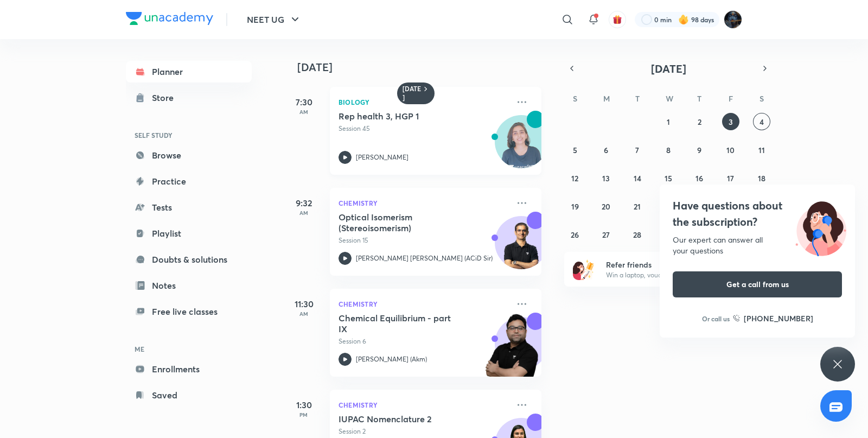 The width and height of the screenshot is (868, 438). What do you see at coordinates (606, 206) in the screenshot?
I see `abbr: October 20, 2025` at bounding box center [606, 206].